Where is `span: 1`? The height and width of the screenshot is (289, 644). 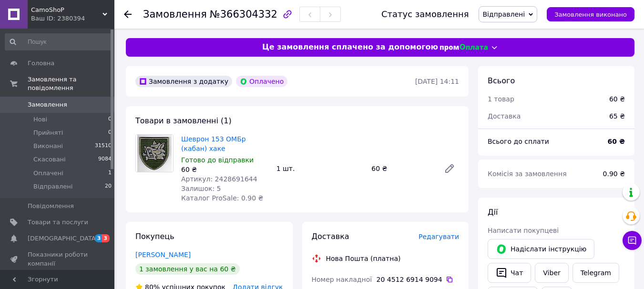 span: 1 is located at coordinates (109, 173).